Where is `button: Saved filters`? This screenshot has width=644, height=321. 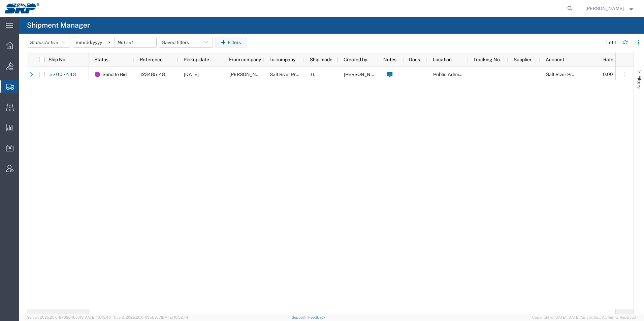
button: Saved filters is located at coordinates (186, 42).